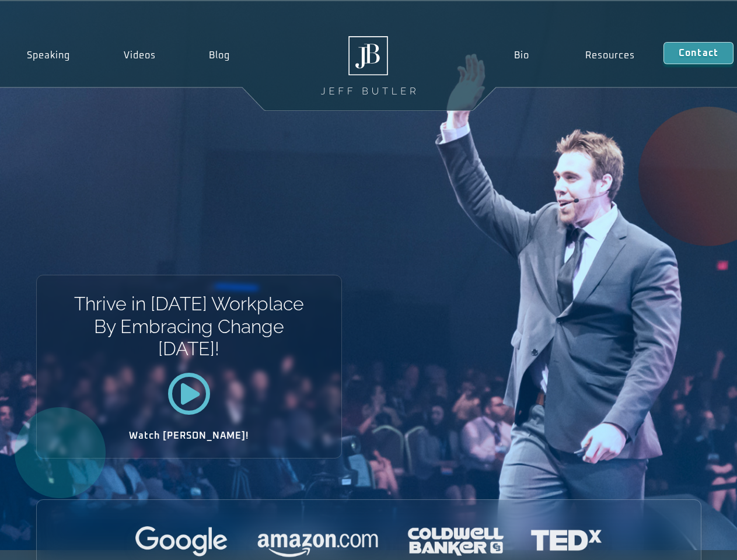 The height and width of the screenshot is (560, 737). What do you see at coordinates (698, 53) in the screenshot?
I see `a: Contact` at bounding box center [698, 53].